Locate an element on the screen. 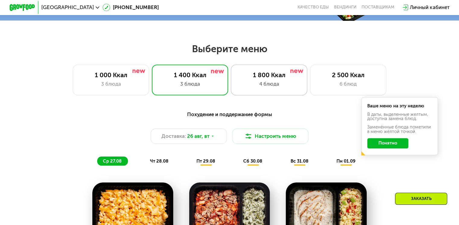 This screenshot has width=459, height=225. span: чт 28.08 is located at coordinates (159, 161).